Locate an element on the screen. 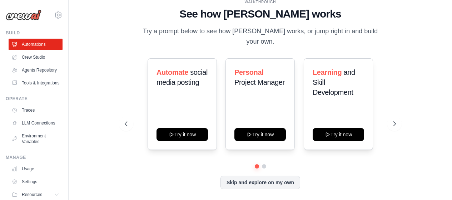 This screenshot has width=452, height=200. span: Project Manager is located at coordinates (260, 82).